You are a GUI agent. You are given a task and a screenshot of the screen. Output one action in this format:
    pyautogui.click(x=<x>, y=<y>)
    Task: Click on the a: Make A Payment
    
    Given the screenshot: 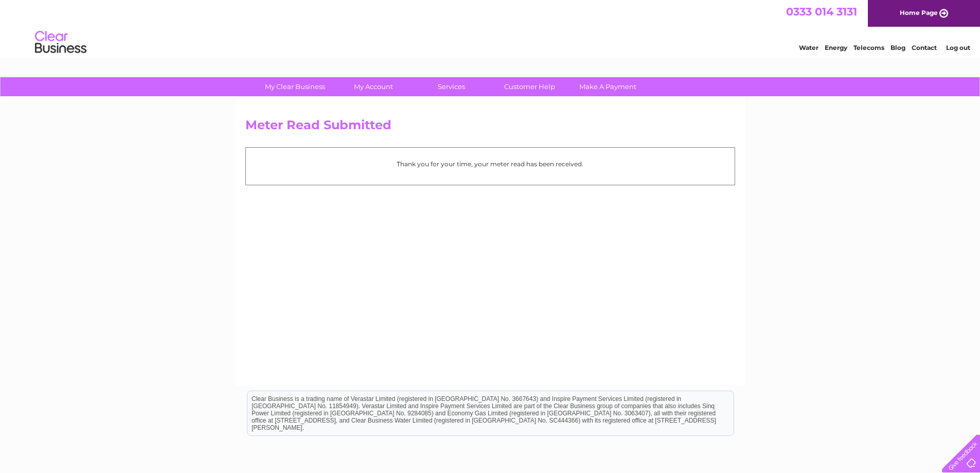 What is the action you would take?
    pyautogui.click(x=608, y=87)
    